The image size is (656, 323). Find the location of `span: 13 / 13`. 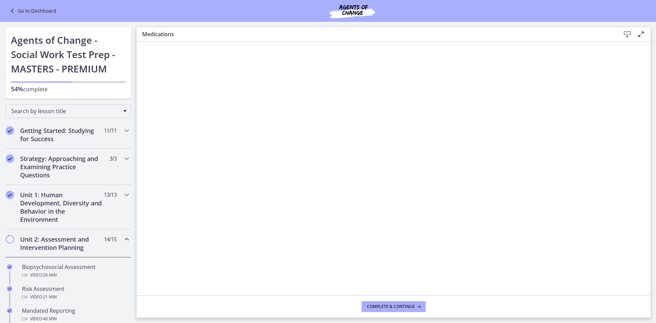

span: 13 / 13 is located at coordinates (110, 195).